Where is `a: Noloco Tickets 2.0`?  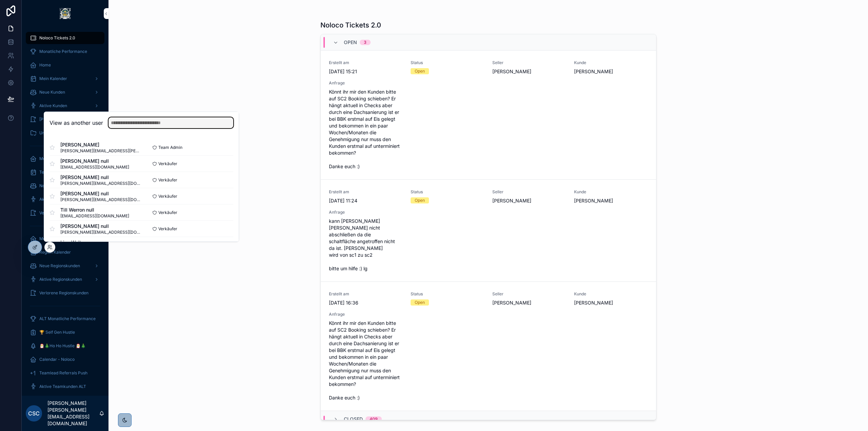
a: Noloco Tickets 2.0 is located at coordinates (65, 38).